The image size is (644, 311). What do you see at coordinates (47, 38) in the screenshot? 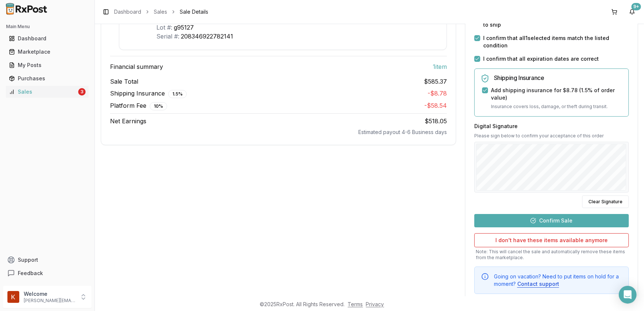
I see `button: Dashboard` at bounding box center [47, 38].